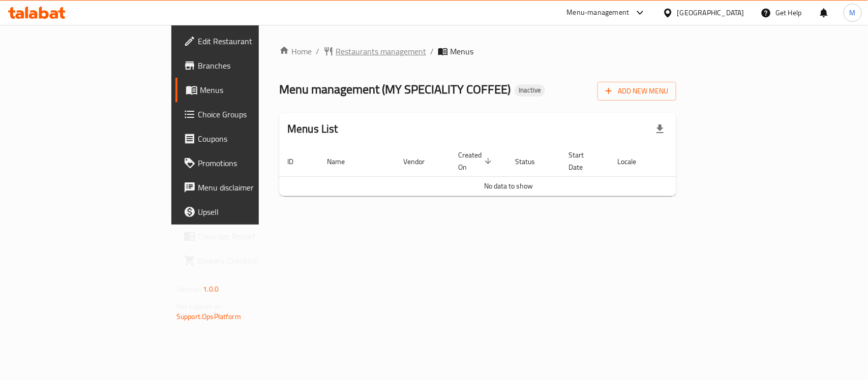 This screenshot has width=868, height=380. Describe the element at coordinates (253, 187) in the screenshot. I see `span: Menu disclaimer` at that location.